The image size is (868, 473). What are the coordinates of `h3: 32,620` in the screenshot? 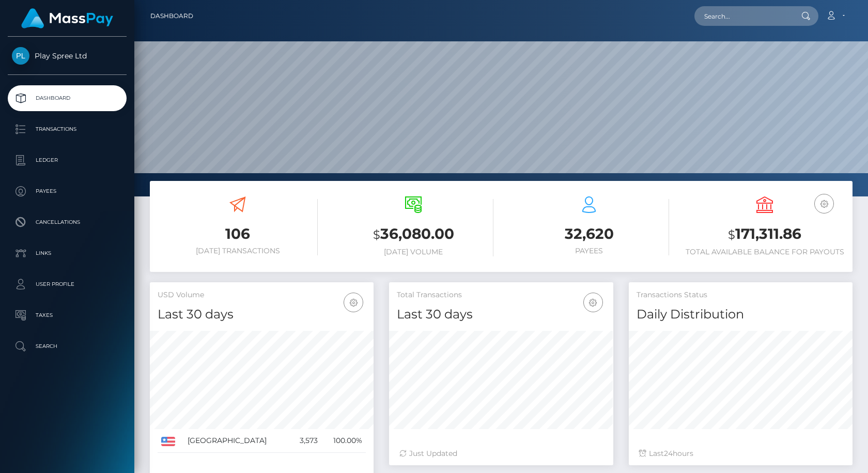 It's located at (589, 233).